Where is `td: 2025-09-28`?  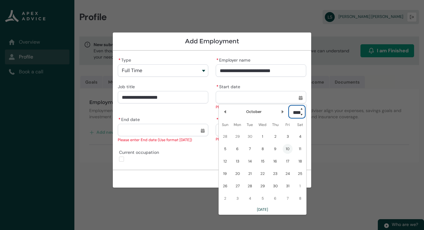 td: 2025-09-28 is located at coordinates (225, 137).